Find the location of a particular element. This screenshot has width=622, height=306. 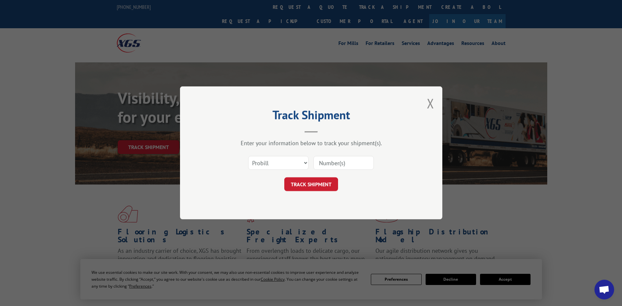

input: Number(s) is located at coordinates (344, 163).